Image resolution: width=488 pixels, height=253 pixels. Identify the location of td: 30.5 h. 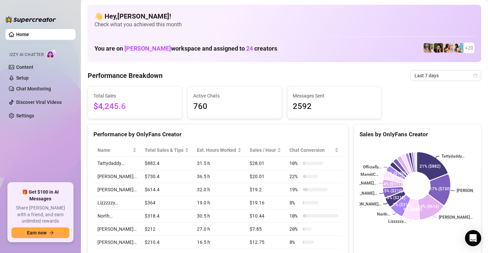
(219, 216).